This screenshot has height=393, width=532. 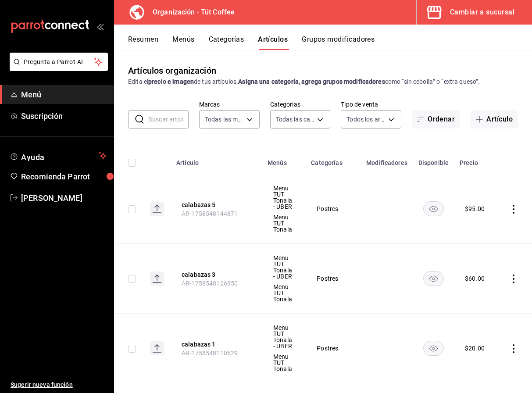 I want to click on div: navigation tabs, so click(x=330, y=42).